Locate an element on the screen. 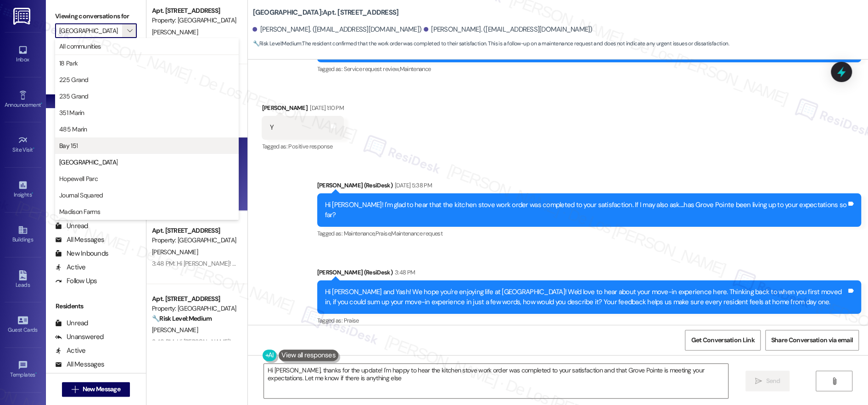 Image resolution: width=868 pixels, height=405 pixels. span: 351 Marin is located at coordinates (72, 113).